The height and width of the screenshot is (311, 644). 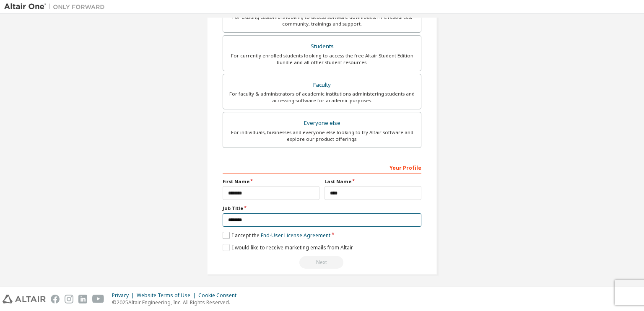 What do you see at coordinates (322, 46) in the screenshot?
I see `div: Students` at bounding box center [322, 46].